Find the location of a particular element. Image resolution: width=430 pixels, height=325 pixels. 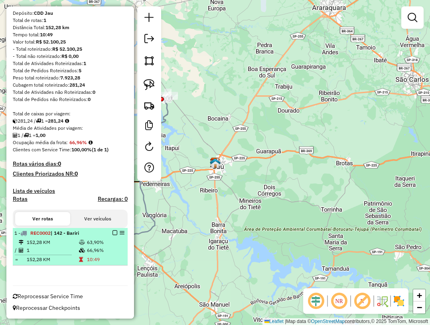

span: REC0002 is located at coordinates (40, 233).